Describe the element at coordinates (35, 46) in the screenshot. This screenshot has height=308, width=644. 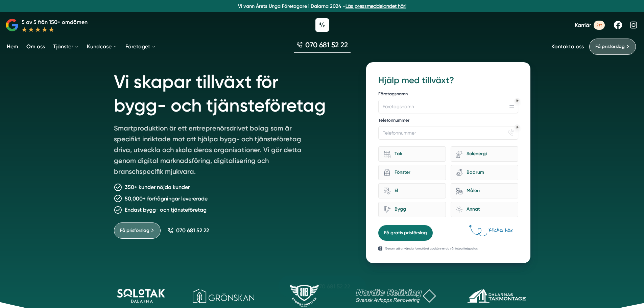
I see `a: Om oss` at that location.